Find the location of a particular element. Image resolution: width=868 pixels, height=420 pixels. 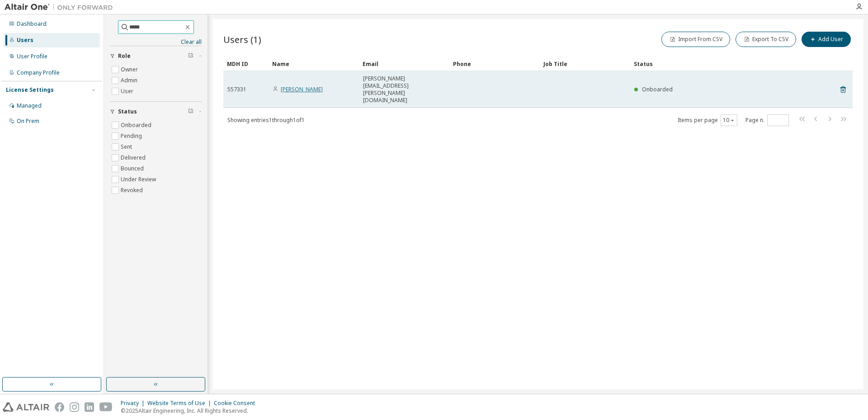

img: instagram.svg is located at coordinates (74, 407).